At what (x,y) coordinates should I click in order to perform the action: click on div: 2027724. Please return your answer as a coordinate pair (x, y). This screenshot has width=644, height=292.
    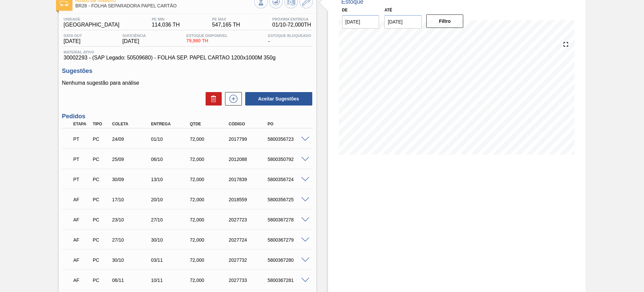
    Looking at the image, I should click on (249, 240).